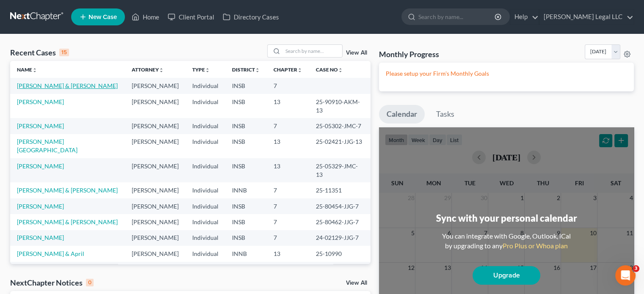 This screenshot has height=294, width=644. Describe the element at coordinates (506, 218) in the screenshot. I see `div: Sync with your personal calendar` at that location.